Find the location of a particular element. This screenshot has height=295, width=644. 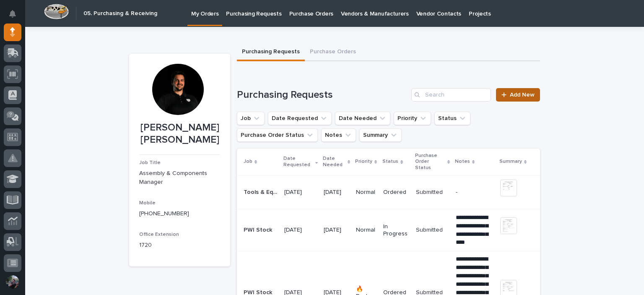

span: Office Extension is located at coordinates (159, 235).